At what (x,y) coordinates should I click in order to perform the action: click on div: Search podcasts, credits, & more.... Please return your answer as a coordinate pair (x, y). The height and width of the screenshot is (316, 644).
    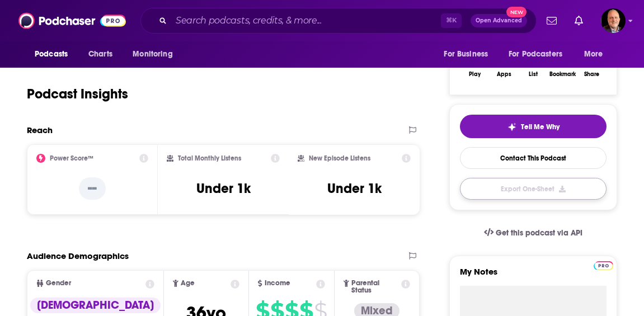
    Looking at the image, I should click on (339, 21).